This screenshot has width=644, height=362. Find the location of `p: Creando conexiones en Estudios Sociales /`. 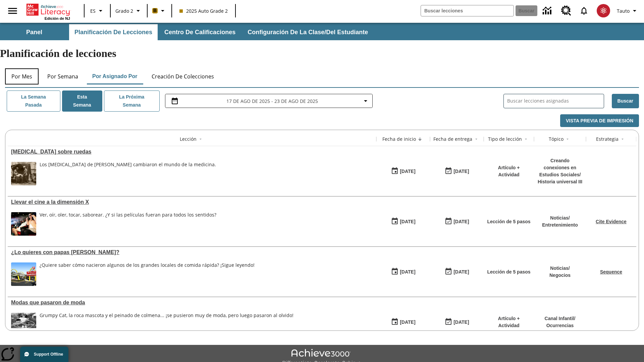

p: Creando conexiones en Estudios Sociales / is located at coordinates (560, 168).